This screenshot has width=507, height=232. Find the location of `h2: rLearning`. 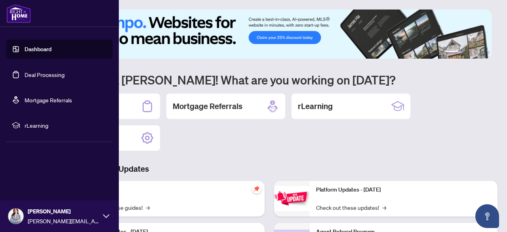

h2: rLearning is located at coordinates (315, 106).